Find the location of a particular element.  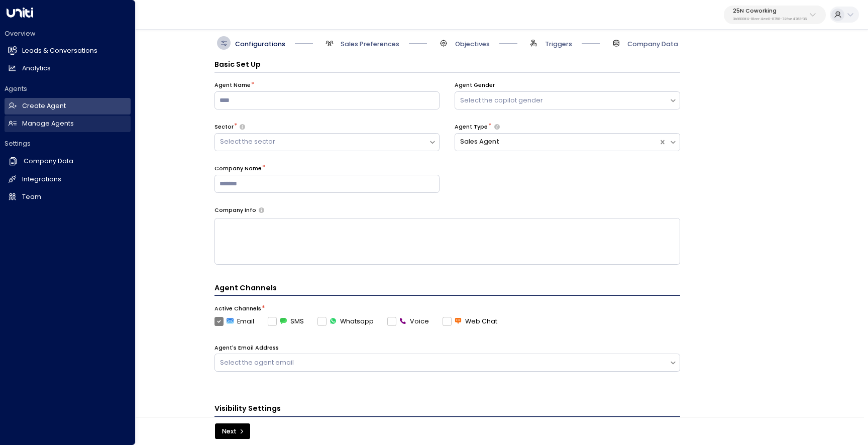

h2: Manage Agents is located at coordinates (48, 124).